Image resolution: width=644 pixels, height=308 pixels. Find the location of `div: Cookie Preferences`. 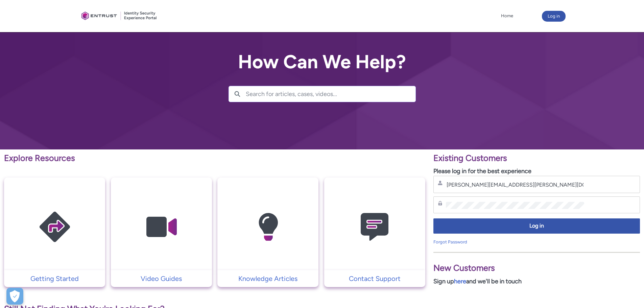

div: Cookie Preferences is located at coordinates (15, 297).